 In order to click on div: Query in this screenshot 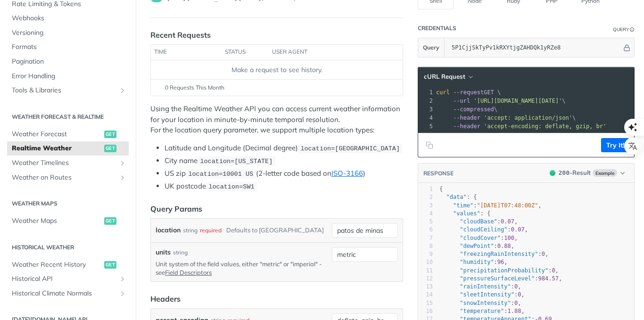, I will do `click(621, 29)`.